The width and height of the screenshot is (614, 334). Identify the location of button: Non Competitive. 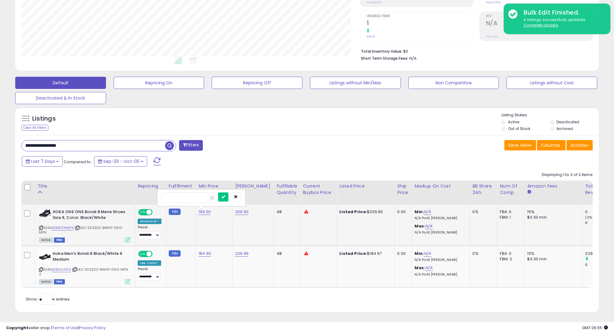
(454, 83).